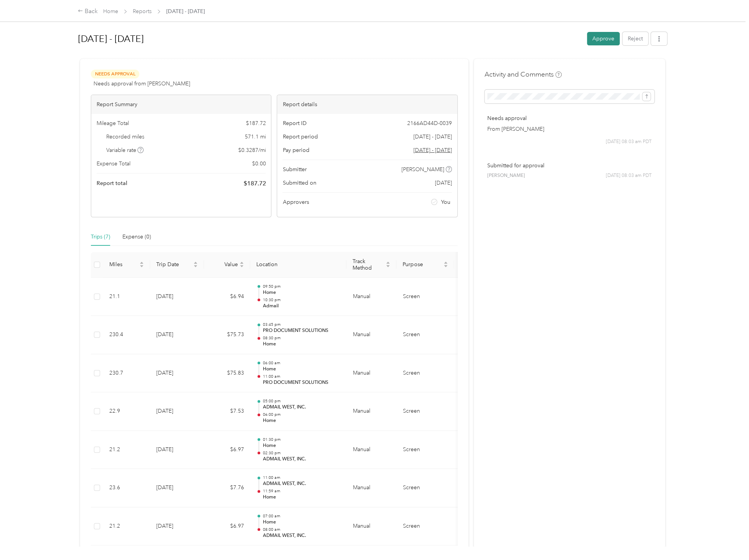 The image size is (749, 560). I want to click on td: $6.97, so click(227, 450).